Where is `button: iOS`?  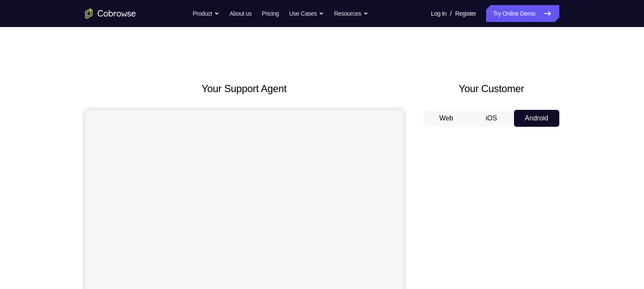 button: iOS is located at coordinates (491, 118).